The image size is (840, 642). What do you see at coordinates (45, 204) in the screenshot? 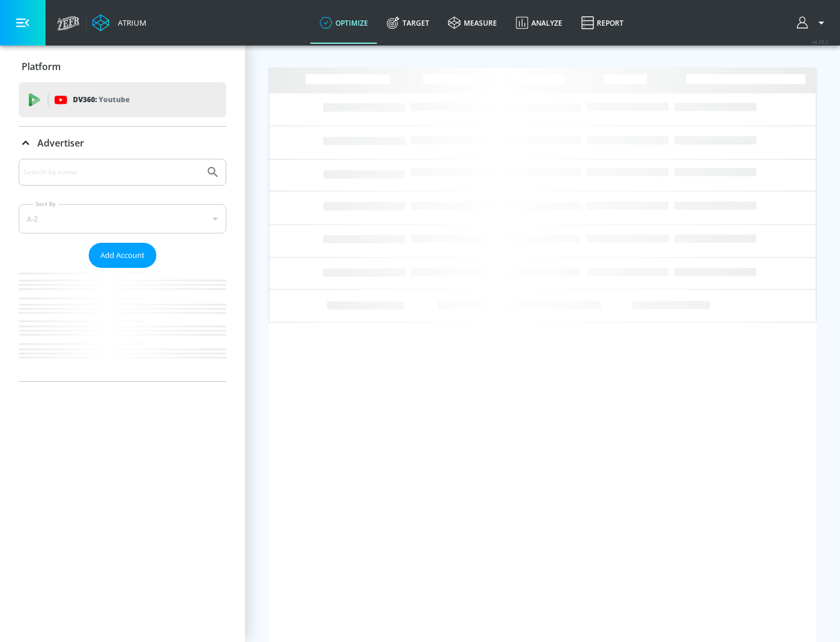
I see `label: Sort By` at bounding box center [45, 204].